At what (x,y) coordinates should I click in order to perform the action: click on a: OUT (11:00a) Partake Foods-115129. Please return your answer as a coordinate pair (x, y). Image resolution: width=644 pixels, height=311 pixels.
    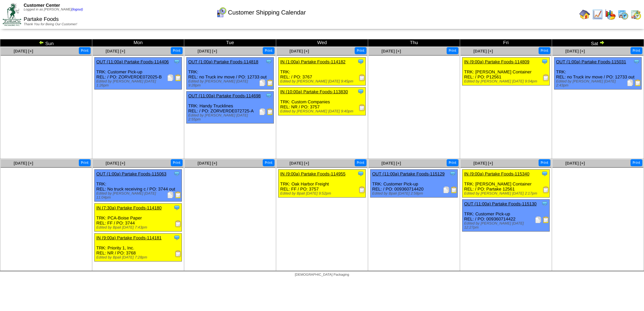
    Looking at the image, I should click on (409, 174).